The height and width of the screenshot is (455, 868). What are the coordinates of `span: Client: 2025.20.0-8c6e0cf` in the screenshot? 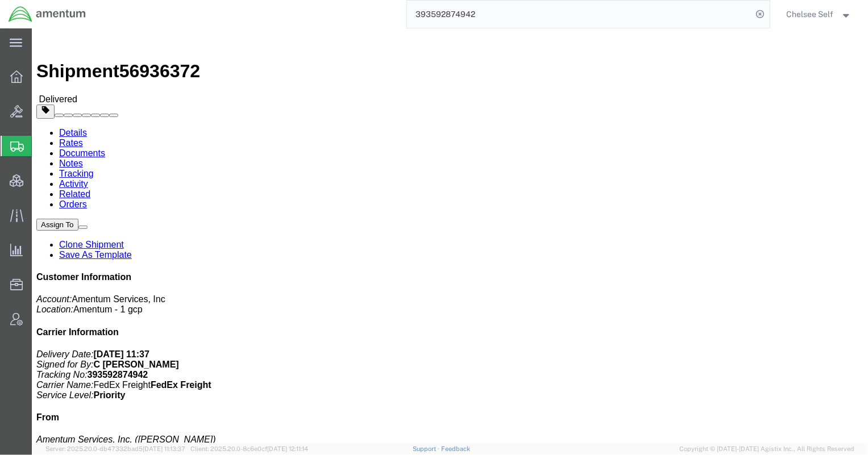 It's located at (249, 449).